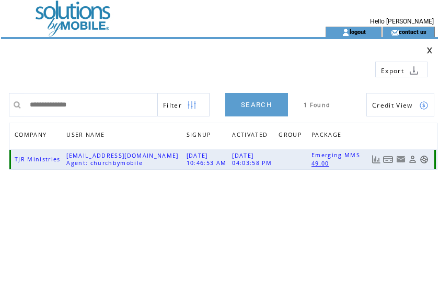  What do you see at coordinates (200, 134) in the screenshot?
I see `a: SIGNUP` at bounding box center [200, 134].